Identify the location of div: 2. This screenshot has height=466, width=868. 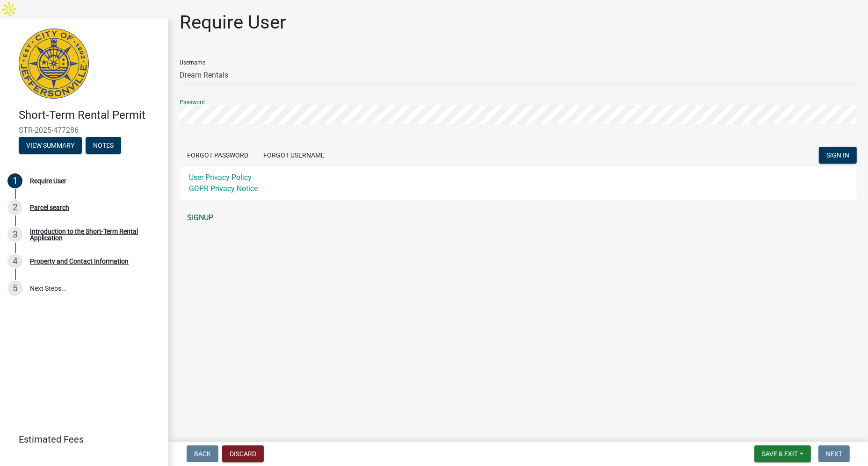
(16, 208).